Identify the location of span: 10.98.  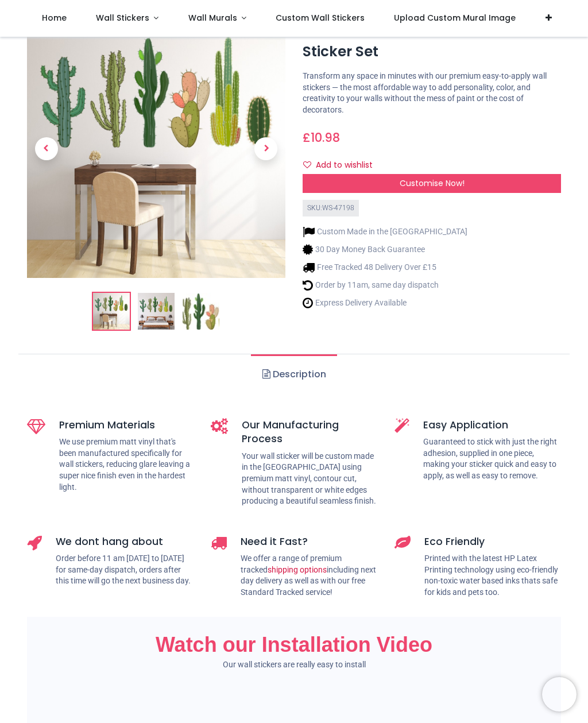
(325, 137).